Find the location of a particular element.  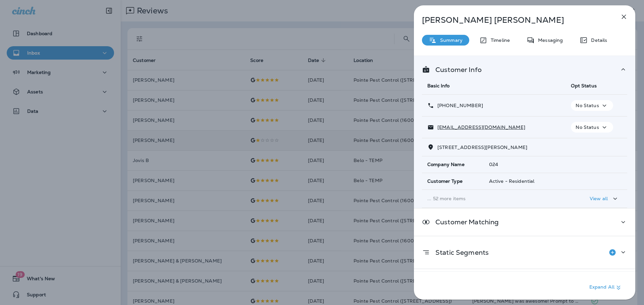

p: ... 52 more items is located at coordinates (494, 198).